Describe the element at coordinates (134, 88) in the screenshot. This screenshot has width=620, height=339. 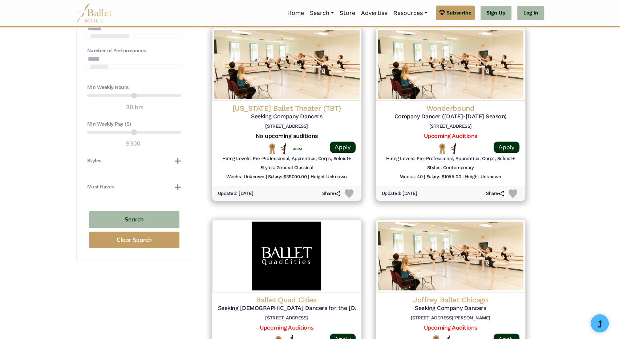
I see `h4: Min Weekly Hours` at that location.